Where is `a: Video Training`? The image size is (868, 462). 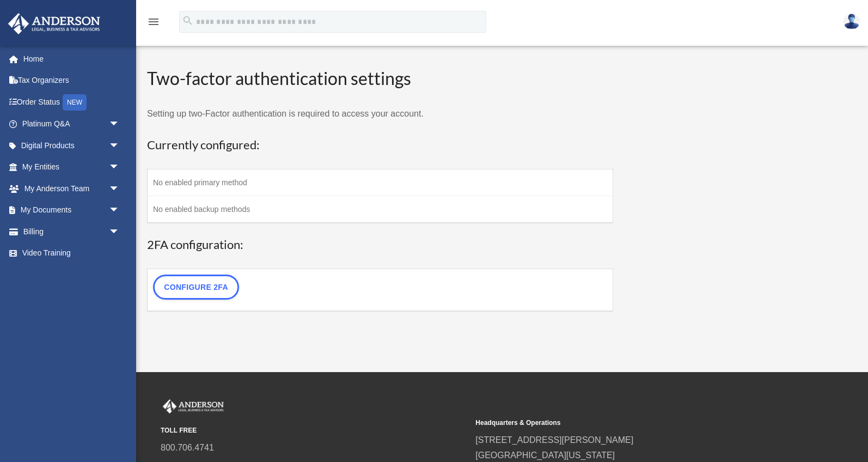
a: Video Training is located at coordinates (72, 253).